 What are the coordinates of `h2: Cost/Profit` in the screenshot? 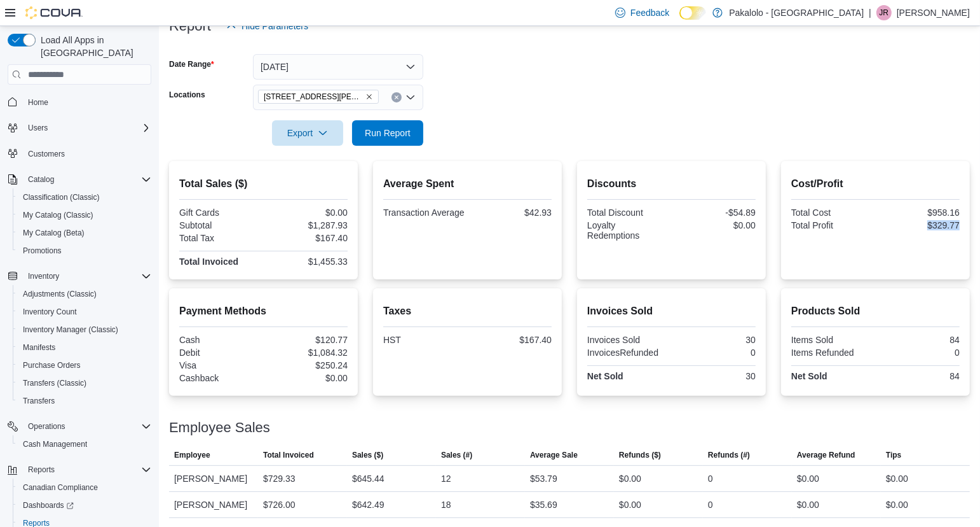 It's located at (875, 183).